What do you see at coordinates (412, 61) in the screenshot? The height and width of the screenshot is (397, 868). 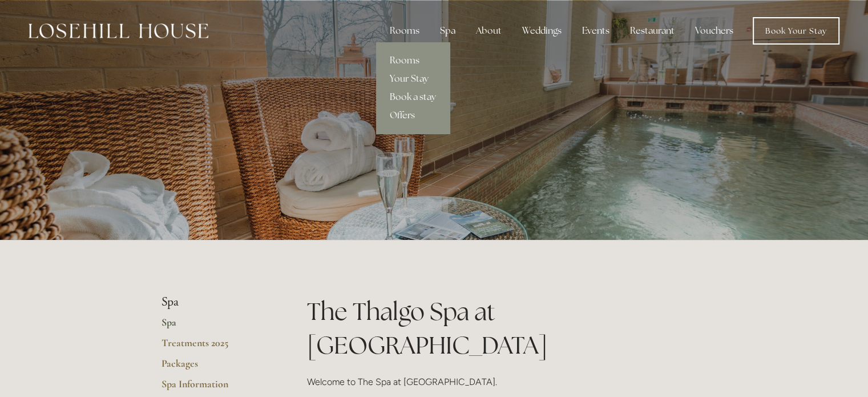 I see `a: Rooms` at bounding box center [412, 61].